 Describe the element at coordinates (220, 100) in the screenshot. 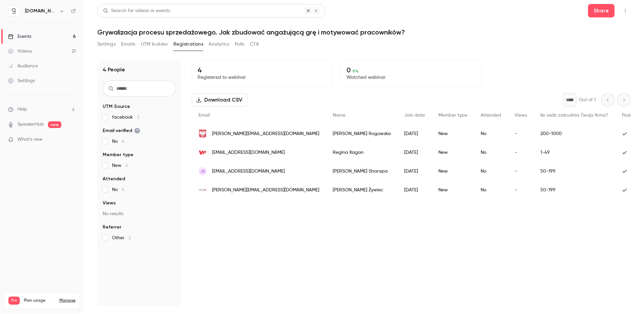

I see `button: Download CSV` at that location.